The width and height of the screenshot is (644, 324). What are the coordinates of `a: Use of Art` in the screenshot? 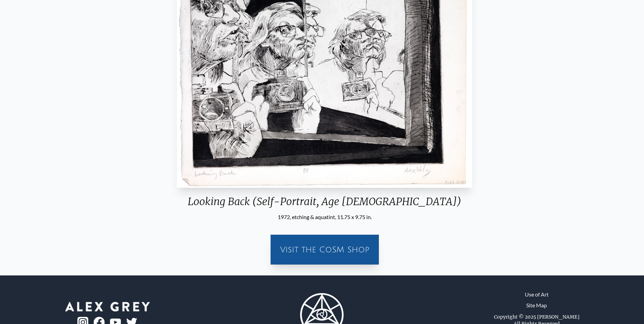 It's located at (537, 295).